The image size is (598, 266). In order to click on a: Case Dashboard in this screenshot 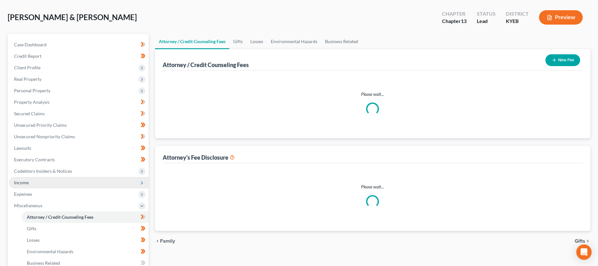, I will do `click(79, 45)`.